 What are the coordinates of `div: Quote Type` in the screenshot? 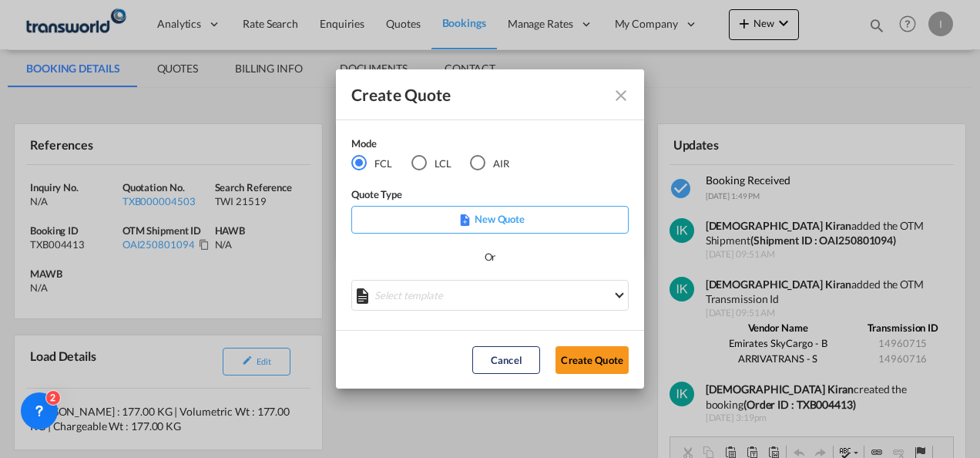 It's located at (490, 196).